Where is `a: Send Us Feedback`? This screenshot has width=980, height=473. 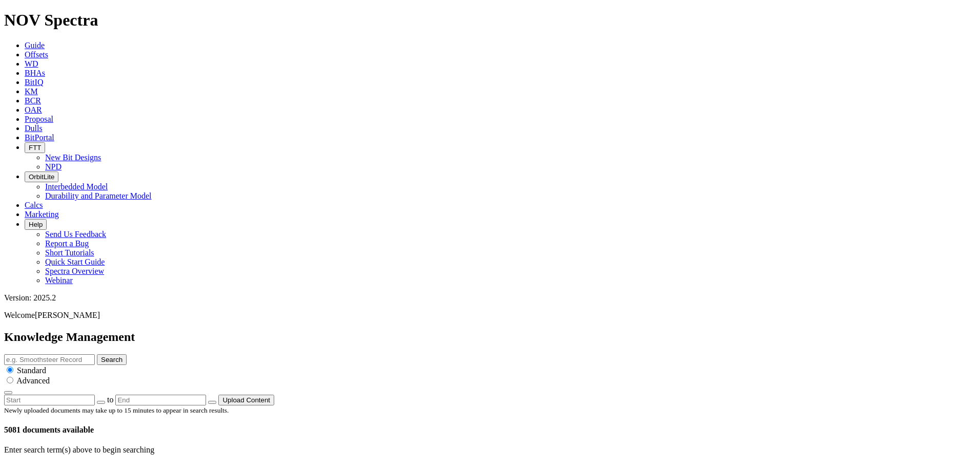 a: Send Us Feedback is located at coordinates (75, 234).